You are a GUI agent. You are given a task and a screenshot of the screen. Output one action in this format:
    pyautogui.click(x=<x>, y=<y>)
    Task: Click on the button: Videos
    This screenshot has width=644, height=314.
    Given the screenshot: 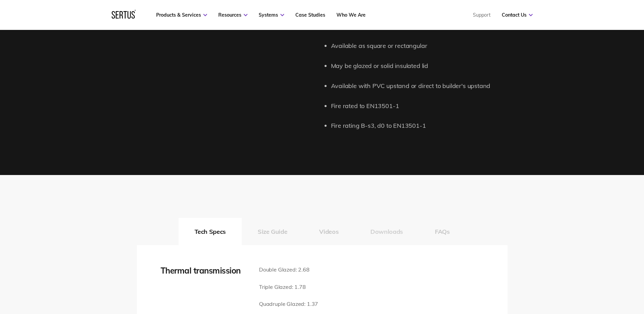 What is the action you would take?
    pyautogui.click(x=329, y=232)
    